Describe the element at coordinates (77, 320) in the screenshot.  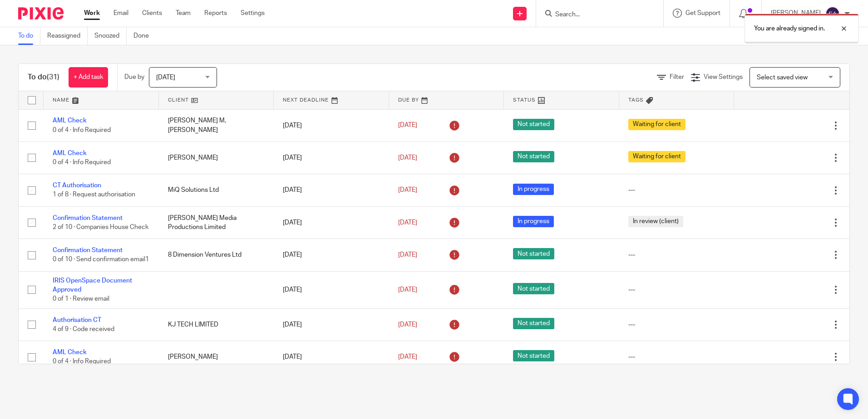
I see `a: Authorisation CT` at that location.